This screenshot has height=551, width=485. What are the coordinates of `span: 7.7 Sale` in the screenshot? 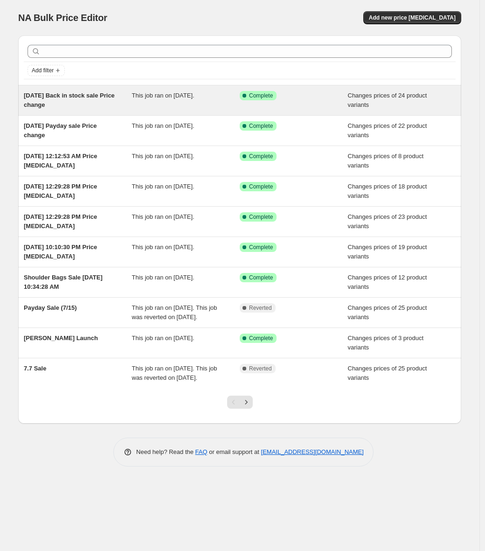 It's located at (35, 368).